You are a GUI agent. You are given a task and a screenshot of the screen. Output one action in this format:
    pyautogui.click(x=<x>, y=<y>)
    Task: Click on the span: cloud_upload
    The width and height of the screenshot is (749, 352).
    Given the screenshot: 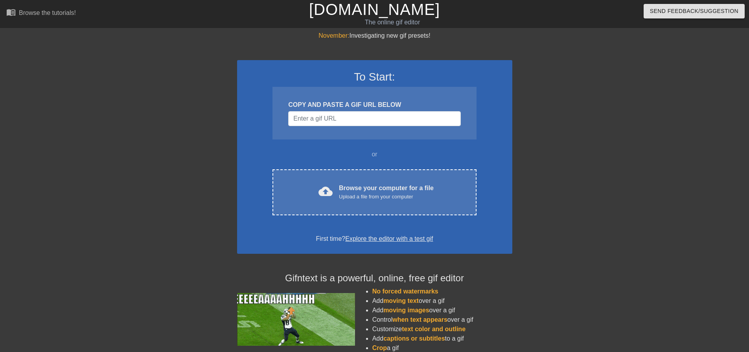 What is the action you would take?
    pyautogui.click(x=326, y=192)
    